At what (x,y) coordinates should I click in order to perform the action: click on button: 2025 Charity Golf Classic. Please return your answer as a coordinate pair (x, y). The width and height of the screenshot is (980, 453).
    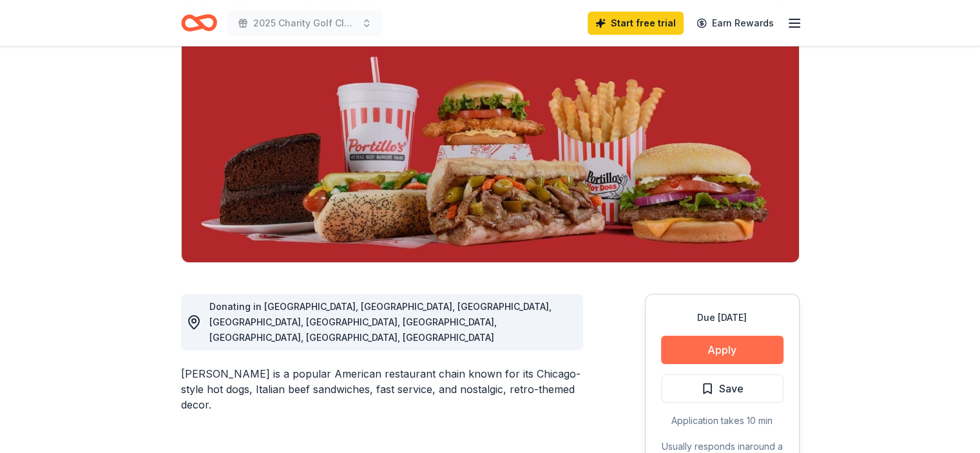
    Looking at the image, I should click on (304, 24).